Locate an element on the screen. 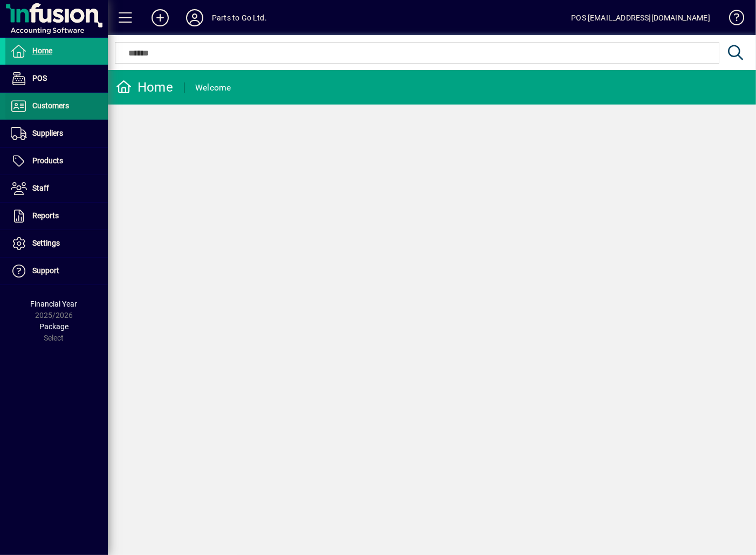  div: Welcome is located at coordinates (213, 87).